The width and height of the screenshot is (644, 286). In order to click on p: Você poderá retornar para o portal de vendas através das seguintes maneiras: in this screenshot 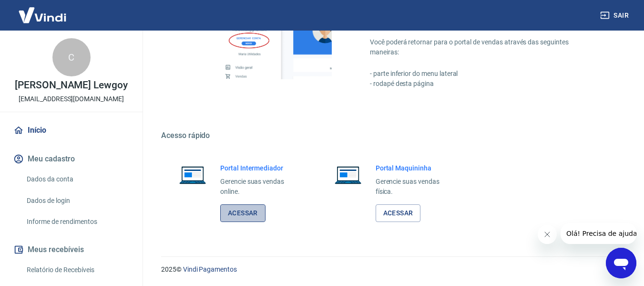, I will do `click(484, 47)`.